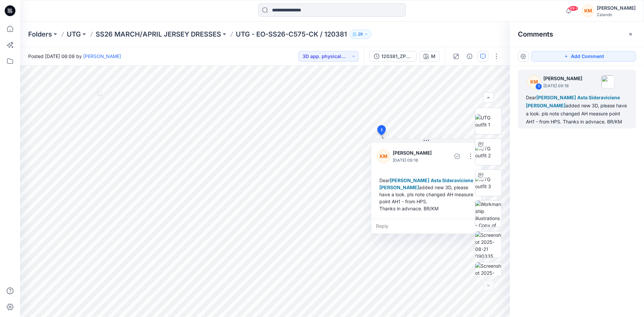 Image resolution: width=644 pixels, height=317 pixels. I want to click on button: 29, so click(361, 34).